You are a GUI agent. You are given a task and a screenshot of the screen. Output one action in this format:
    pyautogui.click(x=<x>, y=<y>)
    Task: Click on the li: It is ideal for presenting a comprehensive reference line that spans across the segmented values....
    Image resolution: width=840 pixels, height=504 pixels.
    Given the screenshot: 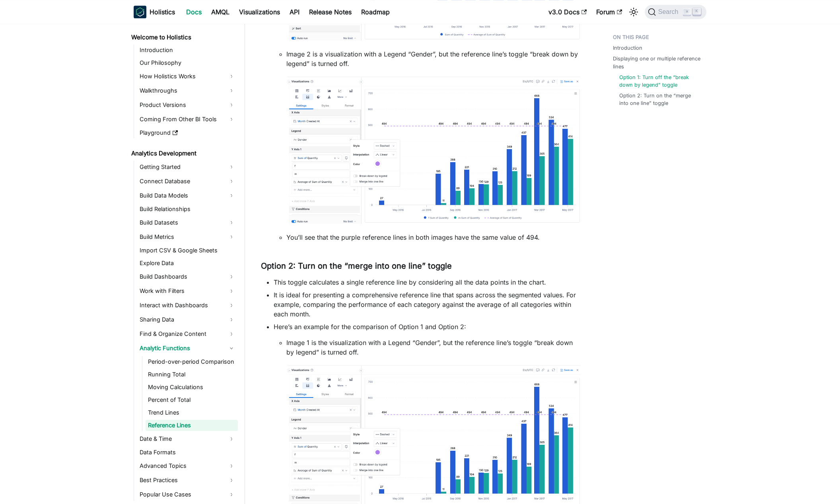 What is the action you would take?
    pyautogui.click(x=427, y=304)
    